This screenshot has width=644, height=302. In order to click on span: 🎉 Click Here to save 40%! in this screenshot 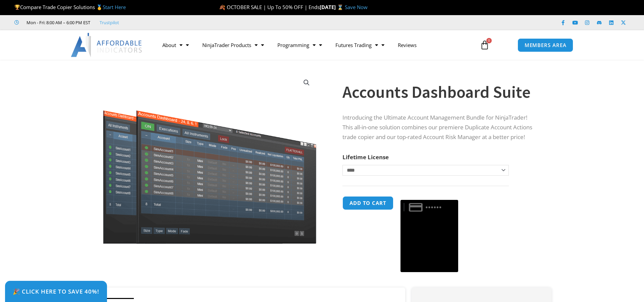, I will do `click(56, 291)`.